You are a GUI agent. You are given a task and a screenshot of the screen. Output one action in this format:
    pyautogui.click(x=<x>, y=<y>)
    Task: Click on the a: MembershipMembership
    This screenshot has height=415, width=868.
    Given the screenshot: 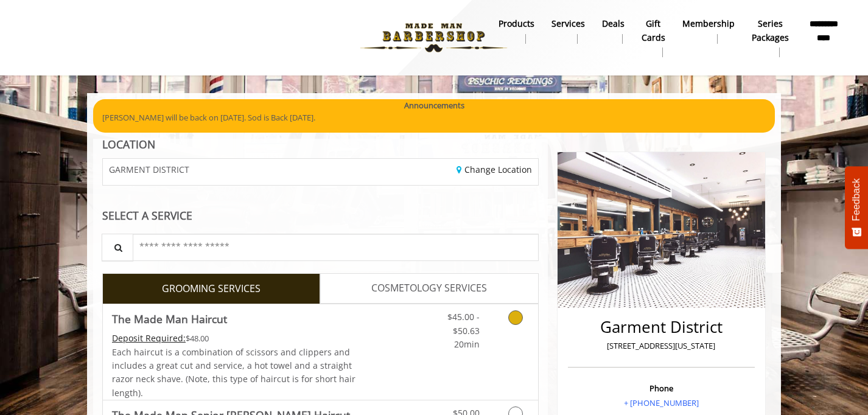 What is the action you would take?
    pyautogui.click(x=708, y=31)
    